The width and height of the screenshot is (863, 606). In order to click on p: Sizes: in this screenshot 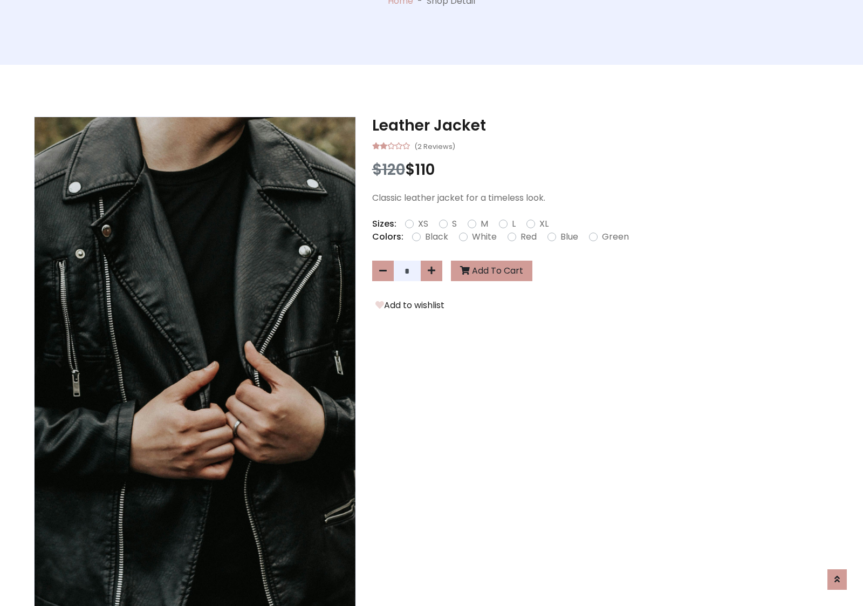, I will do `click(384, 224)`.